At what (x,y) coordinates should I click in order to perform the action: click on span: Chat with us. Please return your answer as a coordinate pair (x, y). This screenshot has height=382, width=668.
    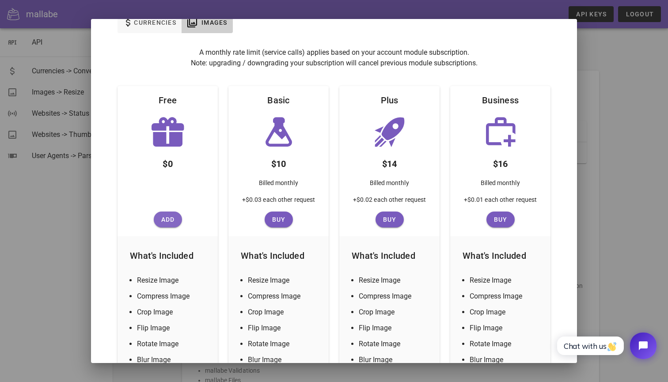
    Looking at the image, I should click on (43, 21).